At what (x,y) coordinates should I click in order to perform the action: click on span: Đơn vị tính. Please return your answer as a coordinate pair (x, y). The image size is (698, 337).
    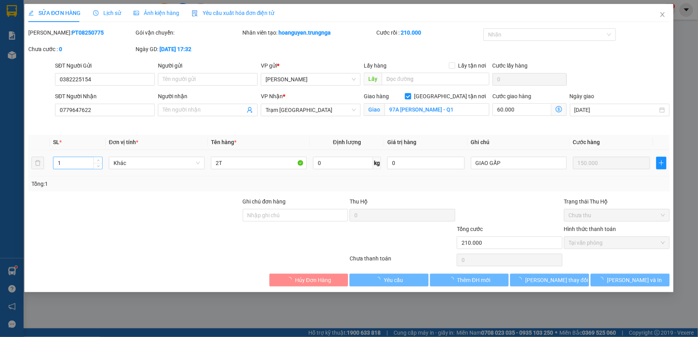
    Looking at the image, I should click on (123, 142).